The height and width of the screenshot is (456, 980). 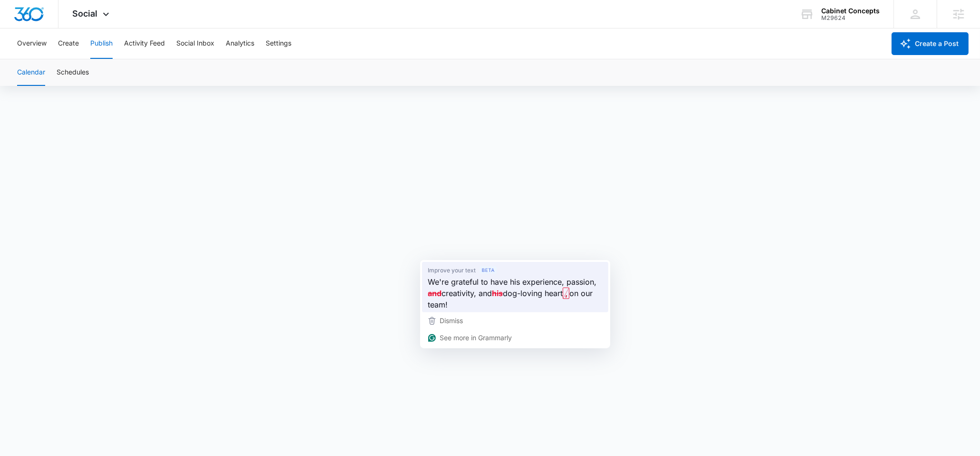 I want to click on button: Analytics, so click(x=240, y=44).